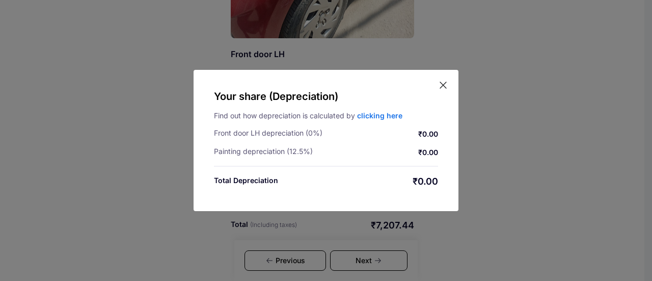 The width and height of the screenshot is (652, 281). I want to click on div: Total Depreciation, so click(246, 181).